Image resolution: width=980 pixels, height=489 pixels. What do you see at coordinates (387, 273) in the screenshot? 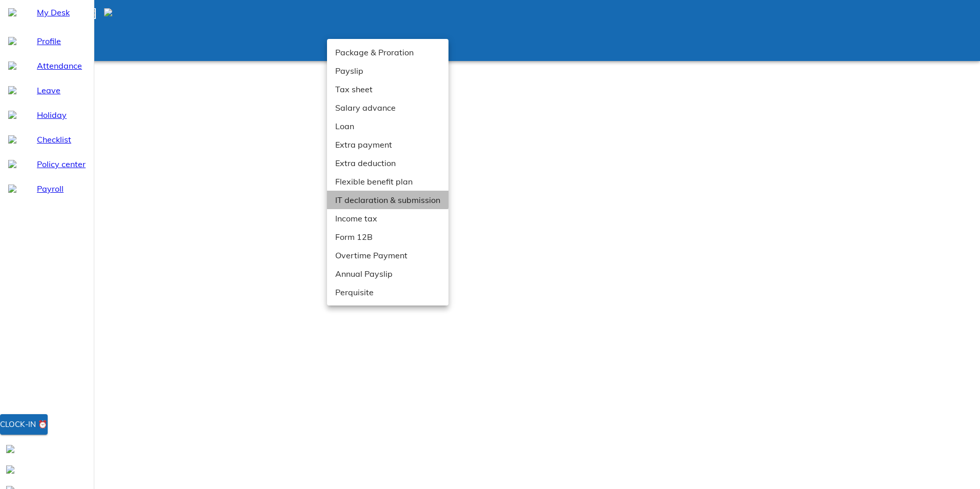
I see `li: Annual Payslip` at bounding box center [387, 273].